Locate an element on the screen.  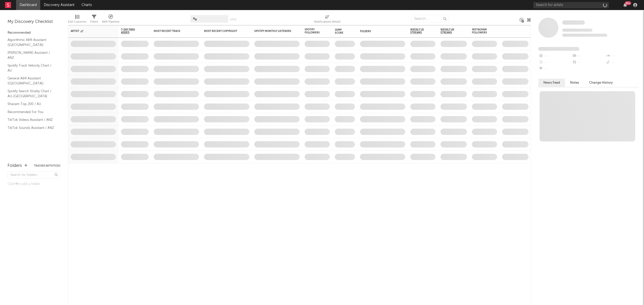
div: Recommended is located at coordinates (34, 33).